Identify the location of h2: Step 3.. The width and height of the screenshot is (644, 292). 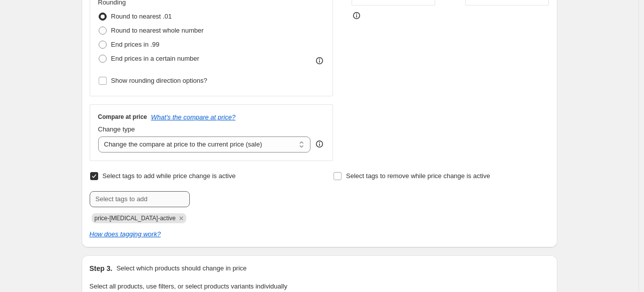
(101, 268).